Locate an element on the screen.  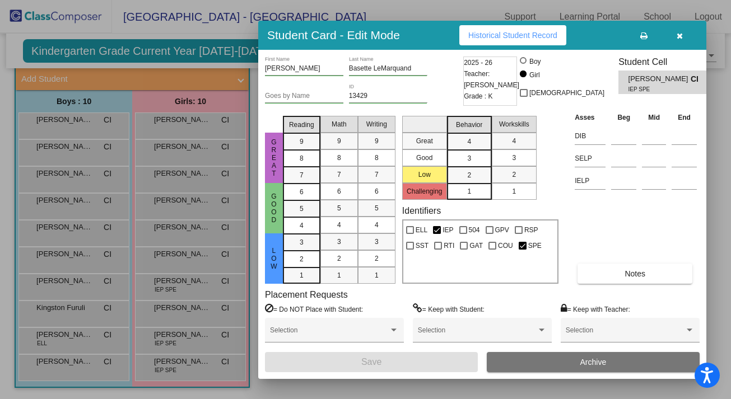
span: Low is located at coordinates (274, 259).